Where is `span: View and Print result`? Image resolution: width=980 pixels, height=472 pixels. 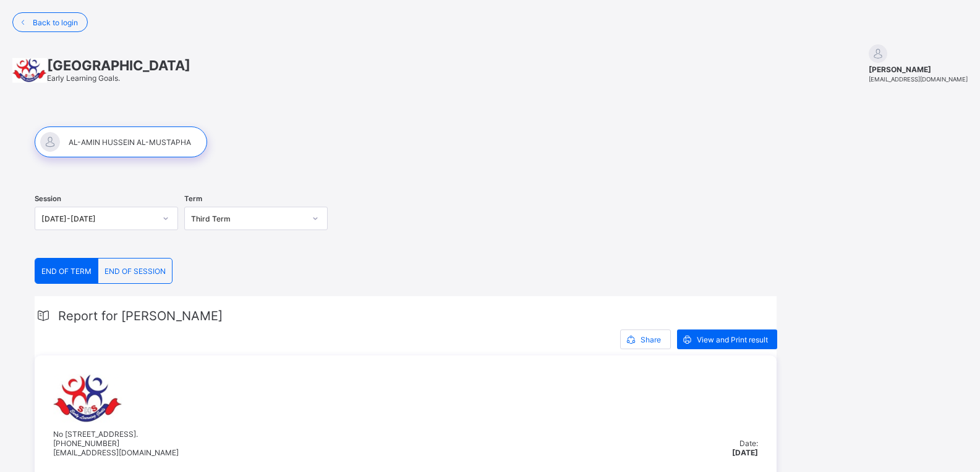
span: View and Print result is located at coordinates (732, 340).